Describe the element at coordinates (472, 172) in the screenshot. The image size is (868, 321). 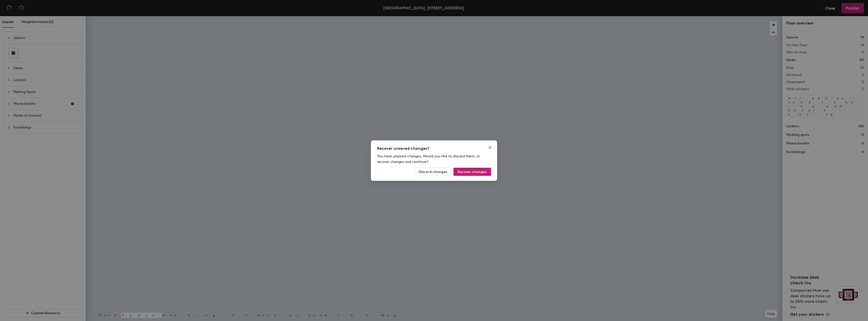
I see `button: Recover changes` at that location.